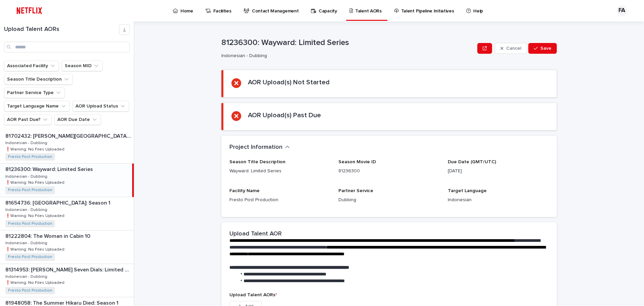  What do you see at coordinates (280, 171) in the screenshot?
I see `p: Wayward: Limited Series` at bounding box center [280, 171].